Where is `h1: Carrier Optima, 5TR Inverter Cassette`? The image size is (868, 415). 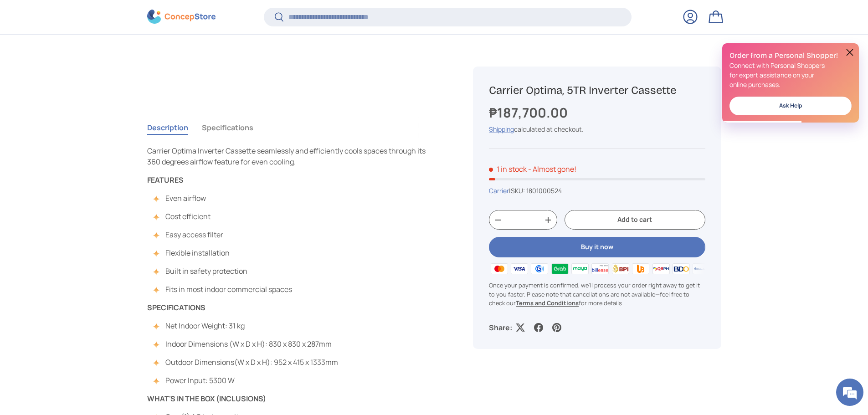
h1: Carrier Optima, 5TR Inverter Cassette is located at coordinates (596, 90).